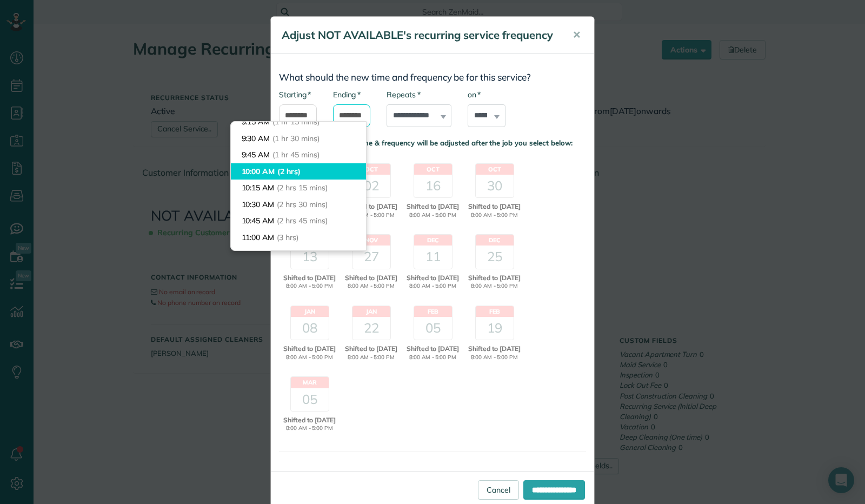 This screenshot has height=504, width=865. Describe the element at coordinates (347, 94) in the screenshot. I see `label: Ending` at that location.